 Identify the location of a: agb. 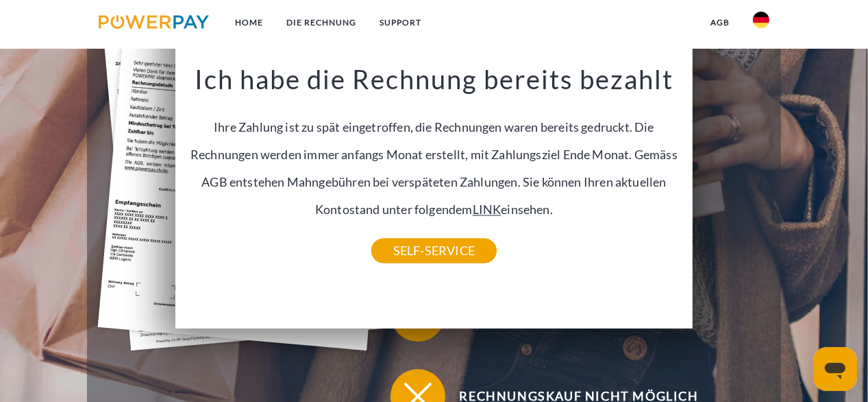
(720, 23).